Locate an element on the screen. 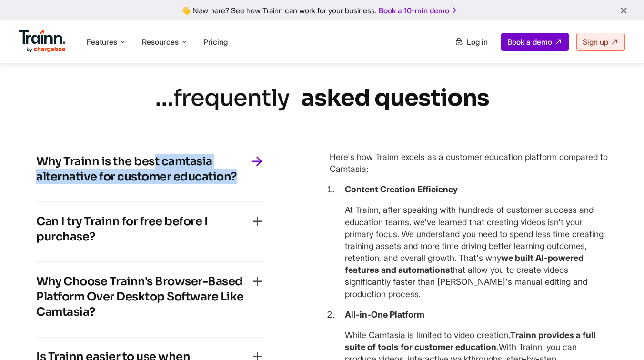 The image size is (644, 360). h4: Why Choose Trainn's Browser-Based Platform Over Desktop Software Like Camtasia? is located at coordinates (143, 297).